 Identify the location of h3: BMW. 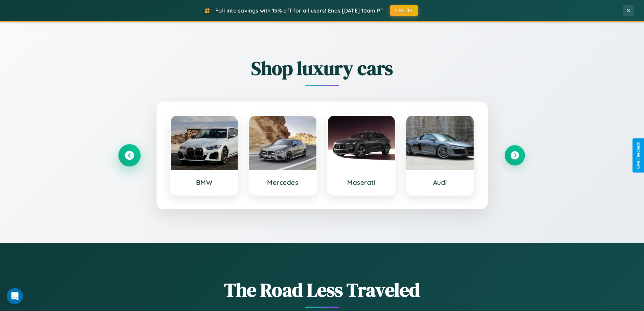
(204, 182).